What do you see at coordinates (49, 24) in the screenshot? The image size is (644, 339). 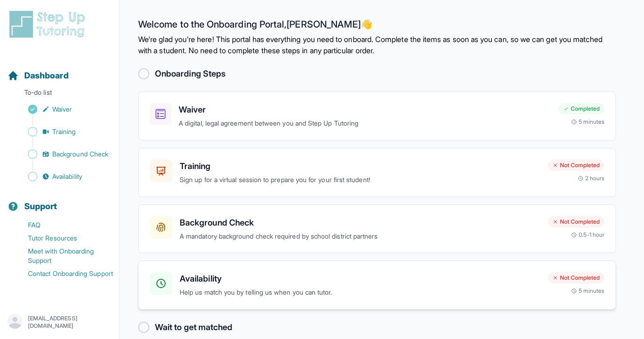 I see `img: logo` at bounding box center [49, 24].